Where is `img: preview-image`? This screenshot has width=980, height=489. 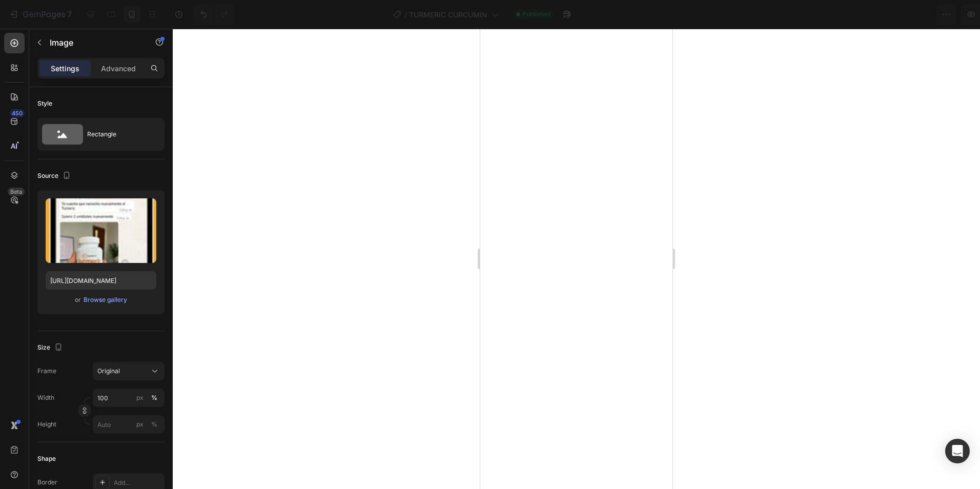 img: preview-image is located at coordinates (101, 231).